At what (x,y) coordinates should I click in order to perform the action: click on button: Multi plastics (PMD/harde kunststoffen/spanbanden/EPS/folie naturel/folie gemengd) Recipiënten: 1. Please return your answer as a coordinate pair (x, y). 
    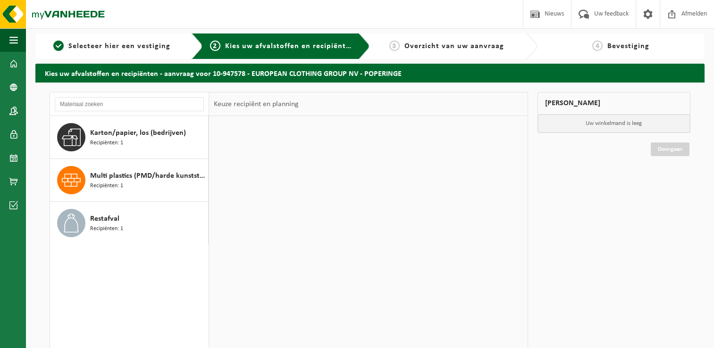
    Looking at the image, I should click on (129, 180).